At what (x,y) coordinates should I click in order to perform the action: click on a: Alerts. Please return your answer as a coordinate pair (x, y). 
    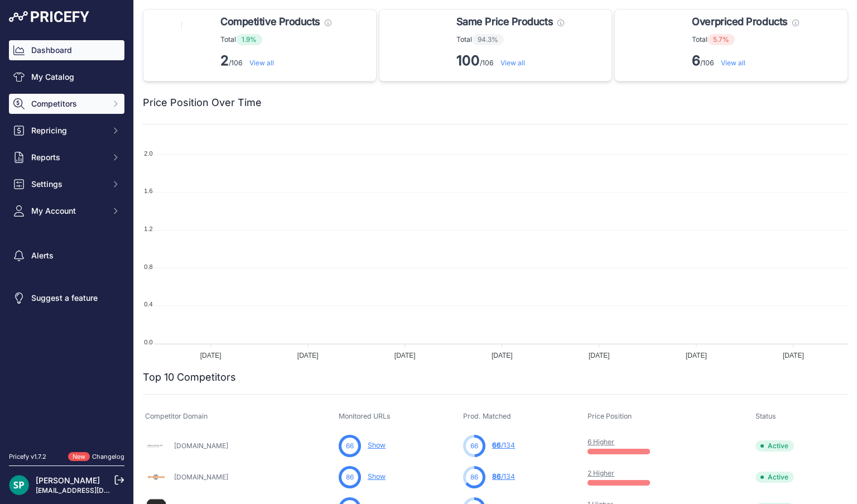
    Looking at the image, I should click on (66, 255).